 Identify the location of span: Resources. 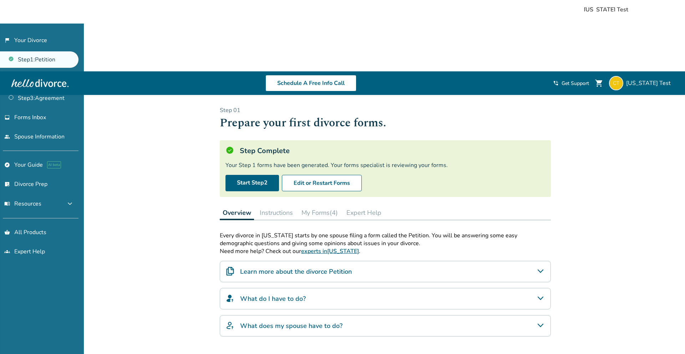
(23, 204).